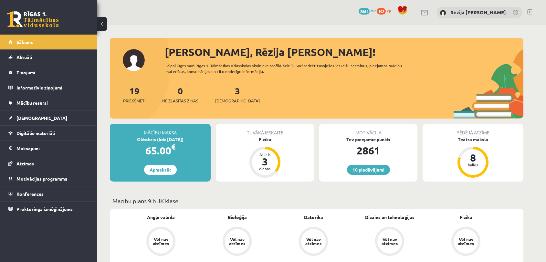 The height and width of the screenshot is (262, 546). Describe the element at coordinates (289, 68) in the screenshot. I see `div: Laipni lūgts savā Rīgas 1. Tālmācības vidusskolas skolnieka profilā. Šeit Tu vari redzēt tuvojošo...` at that location.